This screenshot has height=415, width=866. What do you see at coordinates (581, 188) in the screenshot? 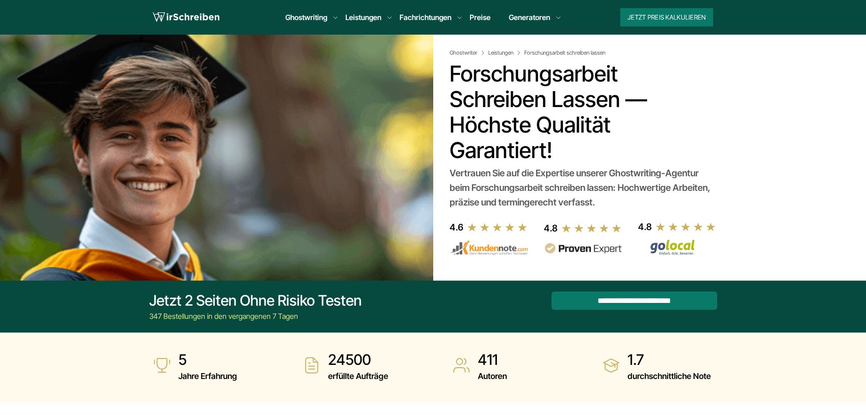
I see `div: Vertrauen Sie auf die Expertise unserer Ghostwriting-Agentur beim Forschungsarbeit schreiben lass...` at bounding box center [581, 188].